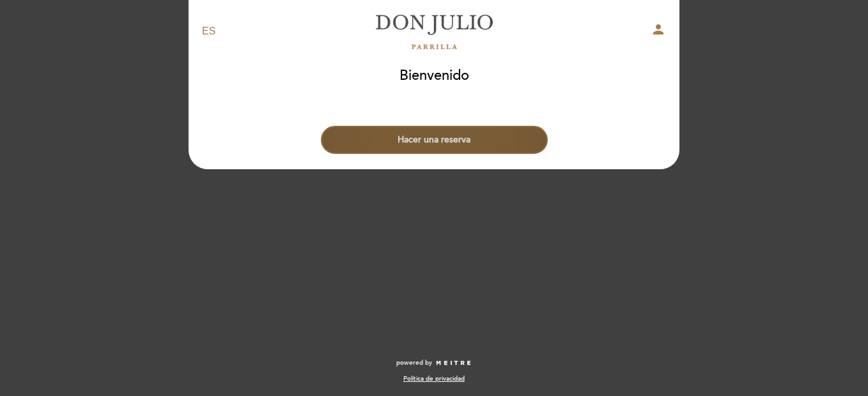 This screenshot has height=396, width=868. I want to click on button: Hacer una reserva, so click(434, 140).